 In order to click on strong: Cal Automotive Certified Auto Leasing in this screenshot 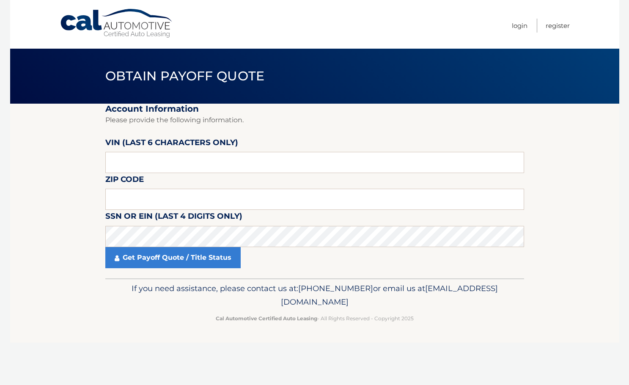, I will do `click(266, 318)`.